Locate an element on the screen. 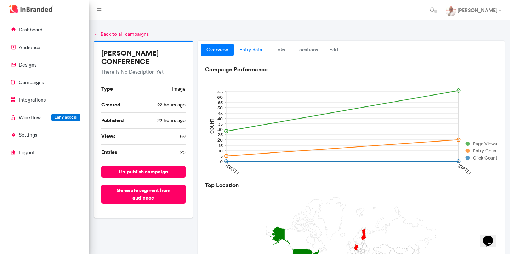 The width and height of the screenshot is (510, 254). a: integrations is located at coordinates (44, 100).